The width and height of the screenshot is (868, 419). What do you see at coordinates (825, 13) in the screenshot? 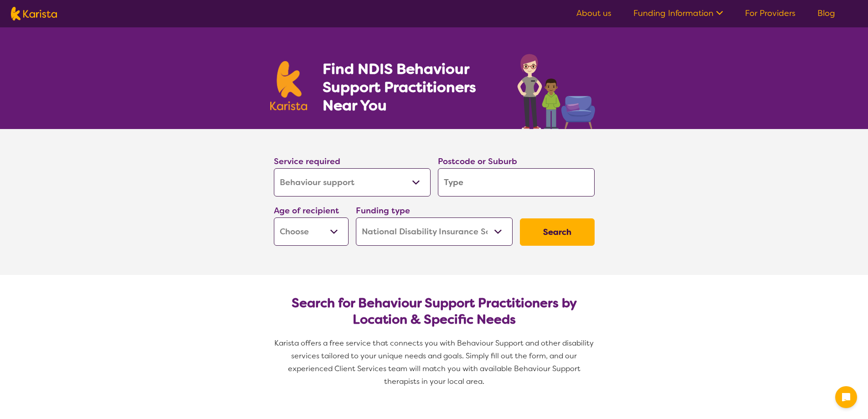
I see `a: Blog` at bounding box center [825, 13].